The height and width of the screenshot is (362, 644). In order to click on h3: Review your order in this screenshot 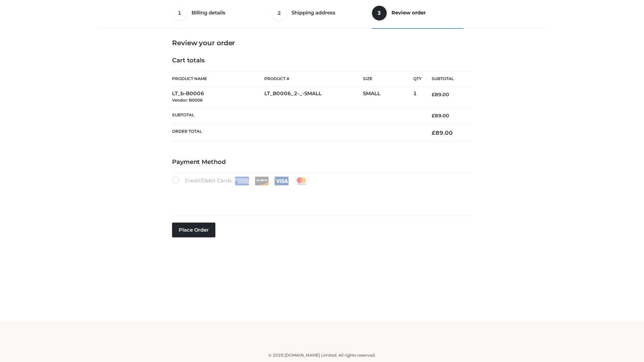, I will do `click(322, 43)`.